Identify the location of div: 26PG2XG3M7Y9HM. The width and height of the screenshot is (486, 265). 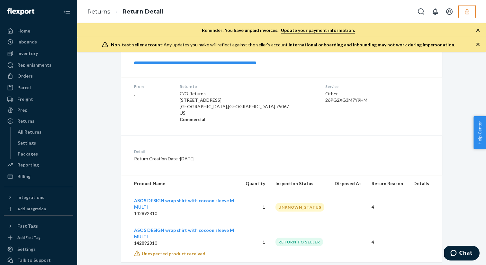
(359, 100).